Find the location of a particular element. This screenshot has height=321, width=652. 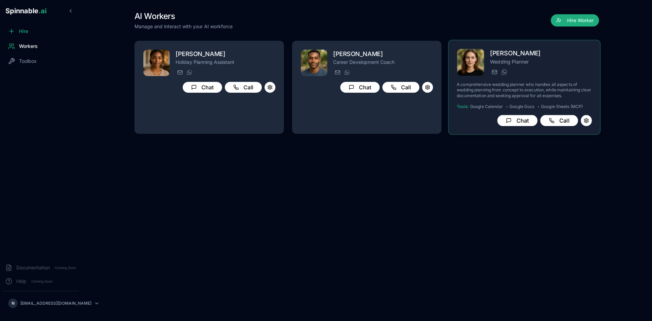

p: A comprehensive wedding planner who handles all aspects of wedding planning from concept to execu... is located at coordinates (525, 90).